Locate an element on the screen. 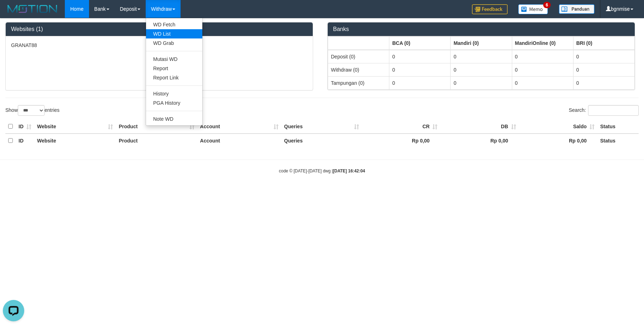 This screenshot has width=644, height=327. a: WD Fetch is located at coordinates (174, 25).